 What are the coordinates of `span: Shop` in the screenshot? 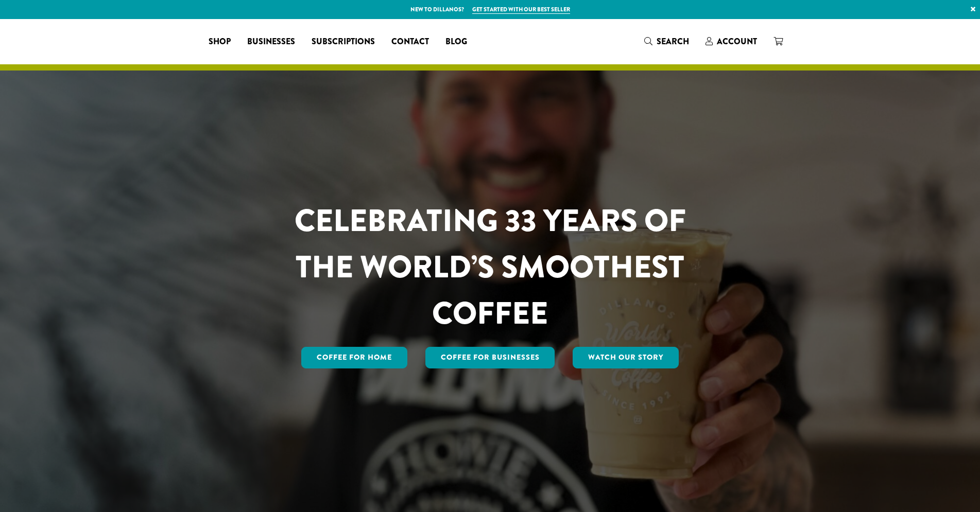 It's located at (220, 42).